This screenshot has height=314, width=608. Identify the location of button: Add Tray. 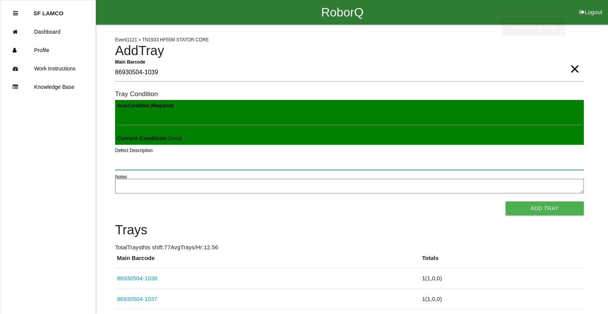
(544, 209).